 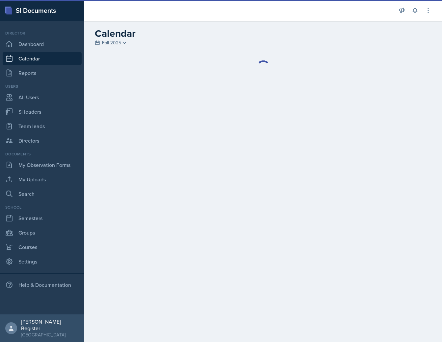 I want to click on div: School, so click(x=42, y=208).